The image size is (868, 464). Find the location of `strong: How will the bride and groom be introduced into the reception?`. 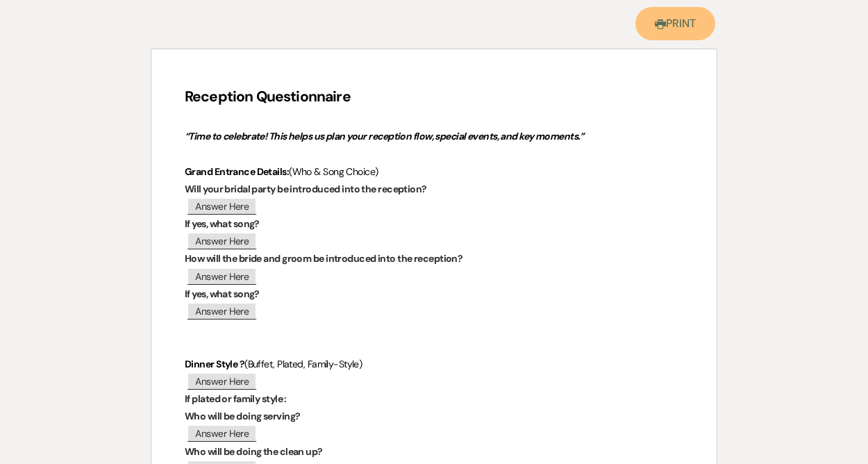

strong: How will the bride and groom be introduced into the reception? is located at coordinates (324, 258).